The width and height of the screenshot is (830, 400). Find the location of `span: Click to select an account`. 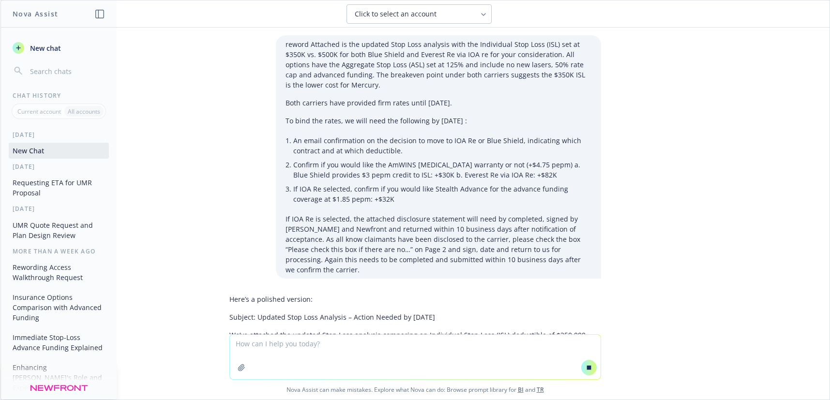

span: Click to select an account is located at coordinates (396, 14).